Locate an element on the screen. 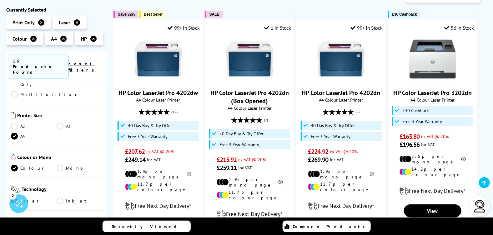 This screenshot has height=235, width=493. span: Recently Viewed is located at coordinates (147, 227).